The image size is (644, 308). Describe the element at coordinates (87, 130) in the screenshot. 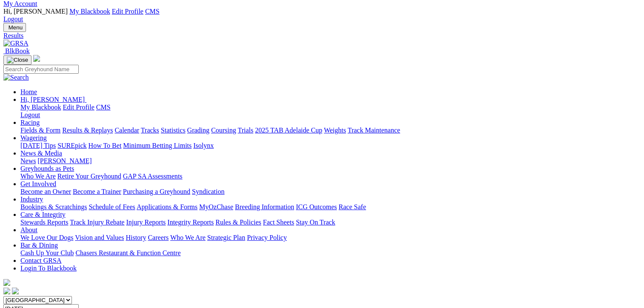

I see `a: Results & Replays` at that location.